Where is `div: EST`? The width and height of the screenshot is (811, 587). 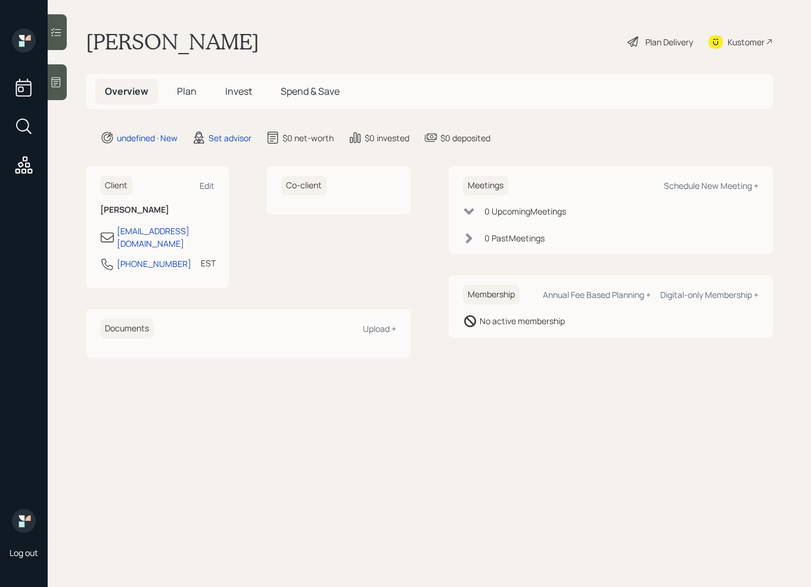
div: EST is located at coordinates (208, 263).